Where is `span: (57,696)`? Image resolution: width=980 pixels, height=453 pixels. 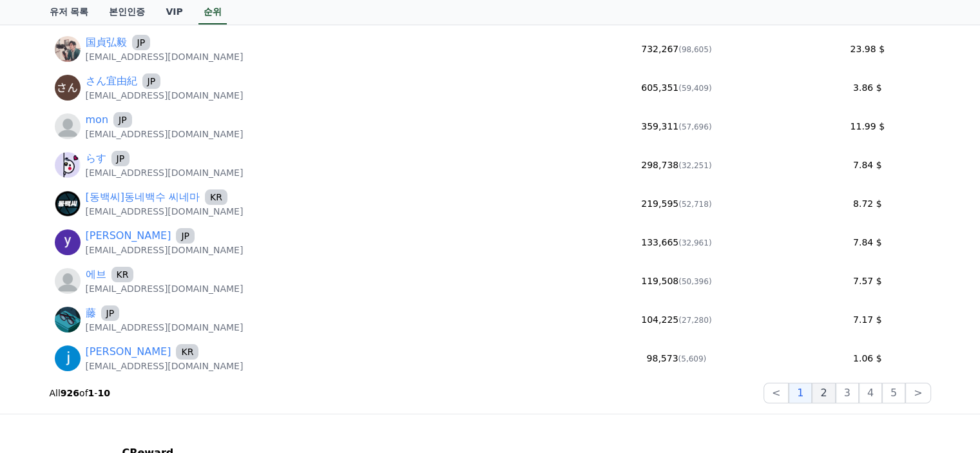
span: (57,696) is located at coordinates (695, 127).